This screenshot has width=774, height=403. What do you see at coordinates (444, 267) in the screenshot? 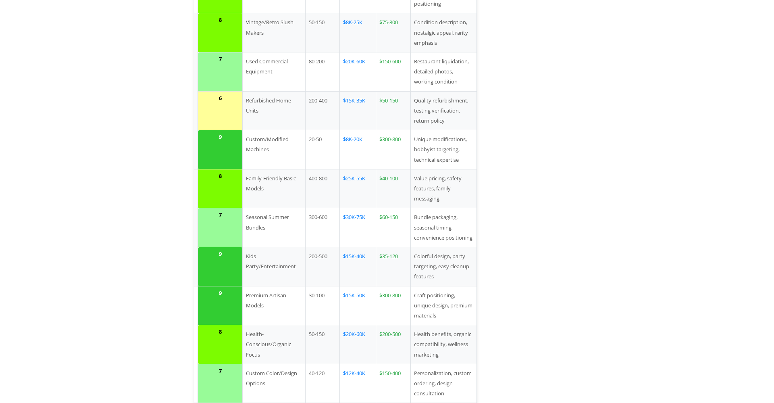
I see `td: Colorful design, party targeting, easy cleanup features` at bounding box center [444, 267].